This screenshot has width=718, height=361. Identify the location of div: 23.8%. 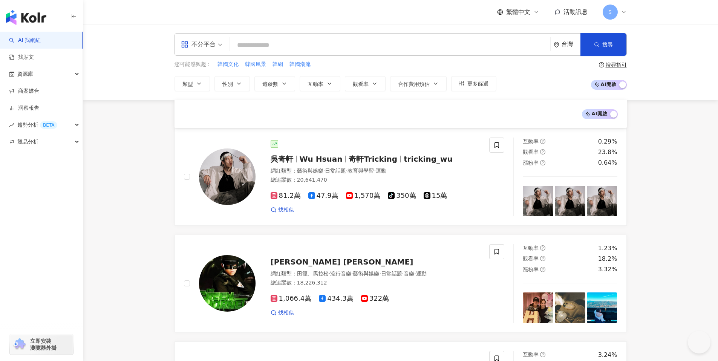
(607, 152).